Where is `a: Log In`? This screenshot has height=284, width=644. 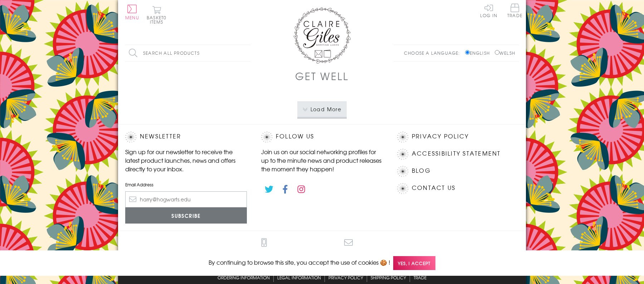 a: Log In is located at coordinates (489, 10).